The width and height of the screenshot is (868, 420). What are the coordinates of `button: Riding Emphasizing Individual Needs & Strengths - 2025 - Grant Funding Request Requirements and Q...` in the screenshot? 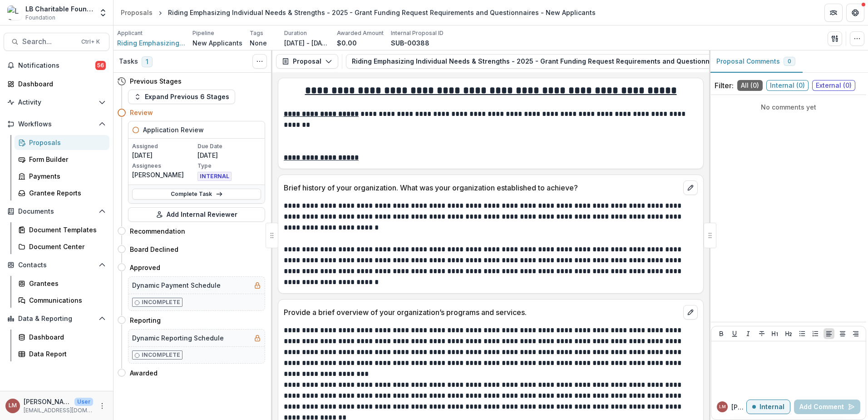 It's located at (579, 61).